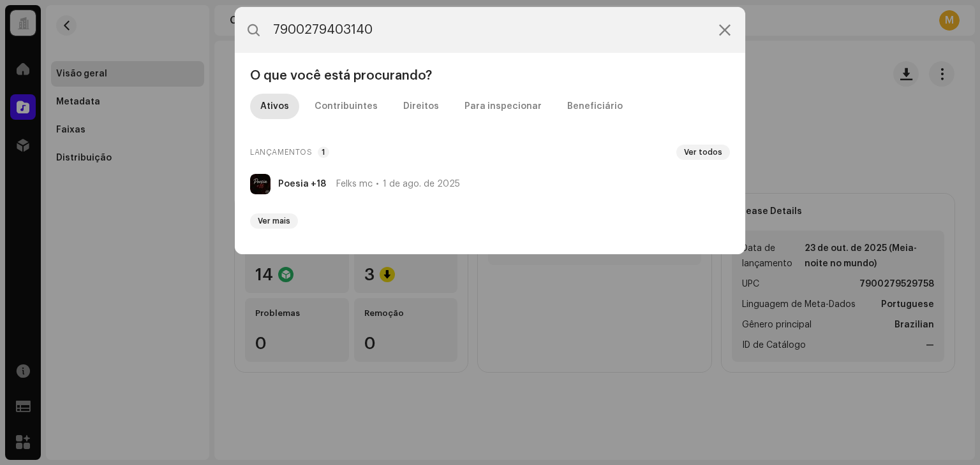 This screenshot has height=465, width=980. I want to click on span: 1 de ago. de 2025, so click(421, 184).